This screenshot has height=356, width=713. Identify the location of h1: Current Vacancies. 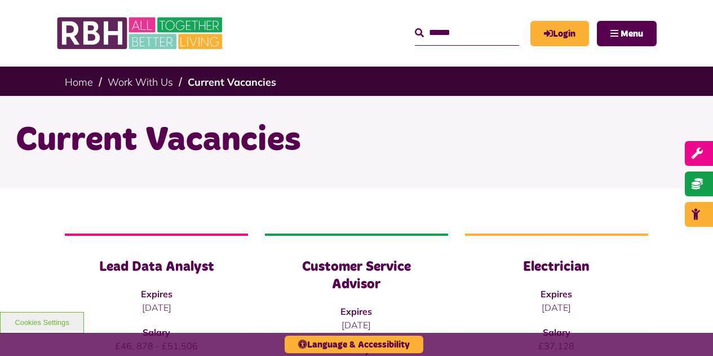
(357, 140).